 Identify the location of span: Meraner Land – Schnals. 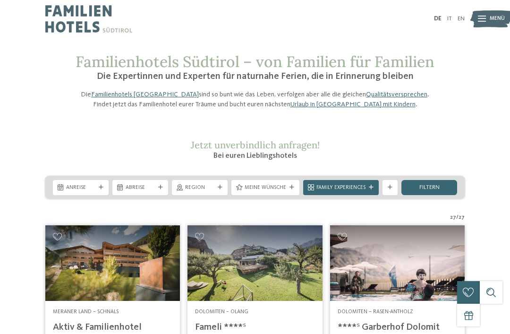
(86, 312).